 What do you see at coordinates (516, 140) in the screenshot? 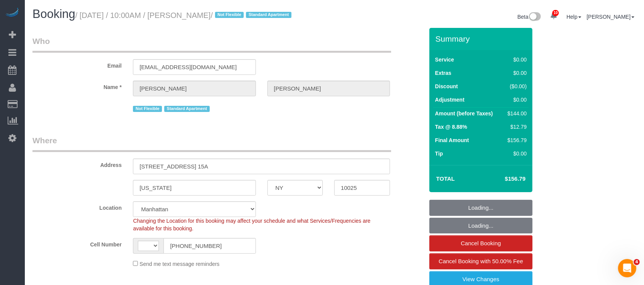
I see `div: $156.79` at bounding box center [516, 140].